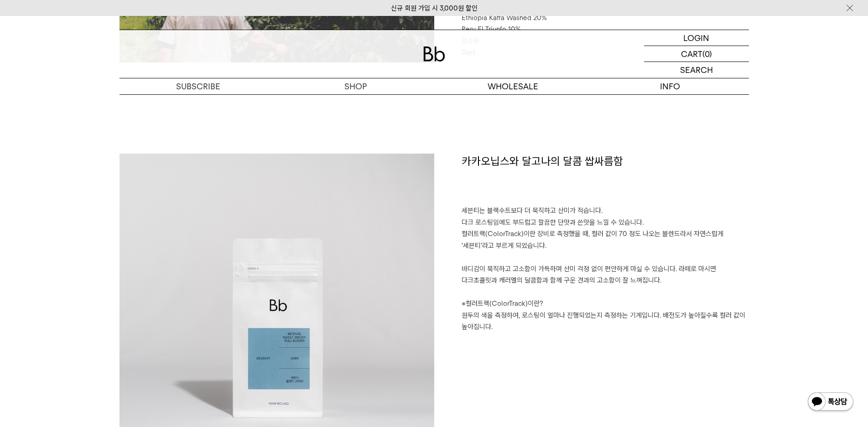 This screenshot has height=427, width=868. What do you see at coordinates (831, 402) in the screenshot?
I see `img: 카카오톡 채널 1:1 채팅 버튼` at bounding box center [831, 402].